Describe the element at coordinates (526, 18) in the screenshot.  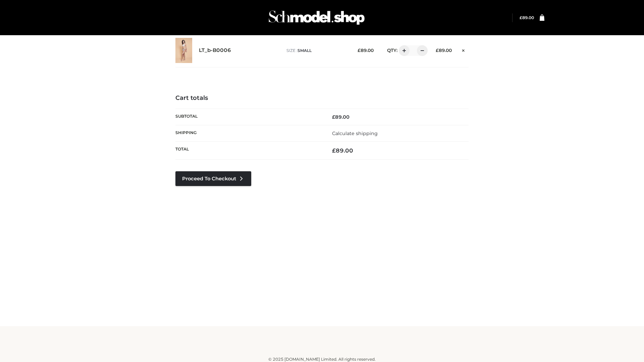
I see `a: £89.00` at that location.